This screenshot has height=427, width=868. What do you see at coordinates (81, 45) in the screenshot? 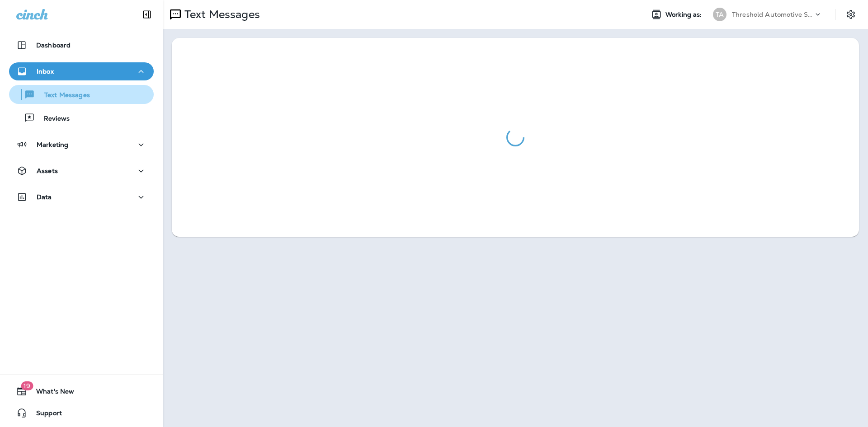
I see `button: Dashboard` at bounding box center [81, 45].